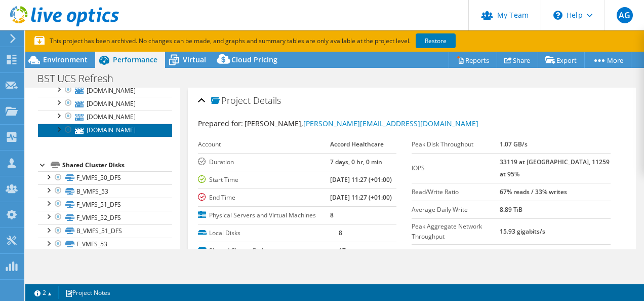  What do you see at coordinates (268, 233) in the screenshot?
I see `label: Local Disks` at bounding box center [268, 233].